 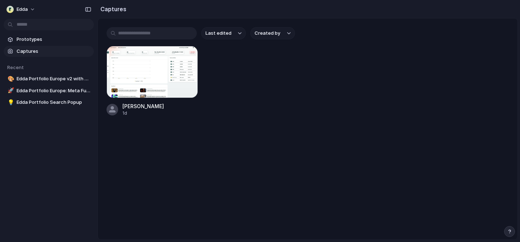 I want to click on button: Edda, so click(x=21, y=9).